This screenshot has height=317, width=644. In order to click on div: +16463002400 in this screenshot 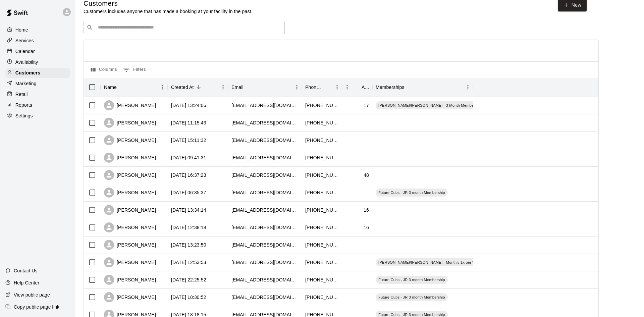, I will do `click(322, 175)`.